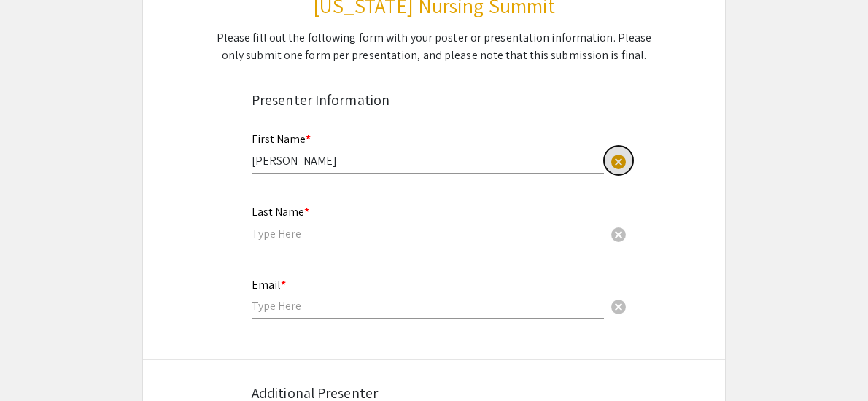 This screenshot has height=401, width=868. Describe the element at coordinates (269, 285) in the screenshot. I see `mat-label: Email` at that location.